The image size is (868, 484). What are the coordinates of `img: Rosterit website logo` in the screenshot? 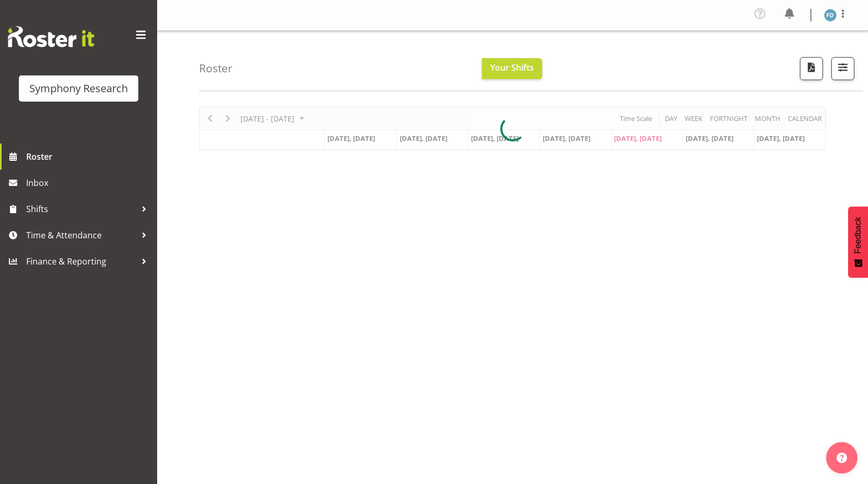 It's located at (51, 36).